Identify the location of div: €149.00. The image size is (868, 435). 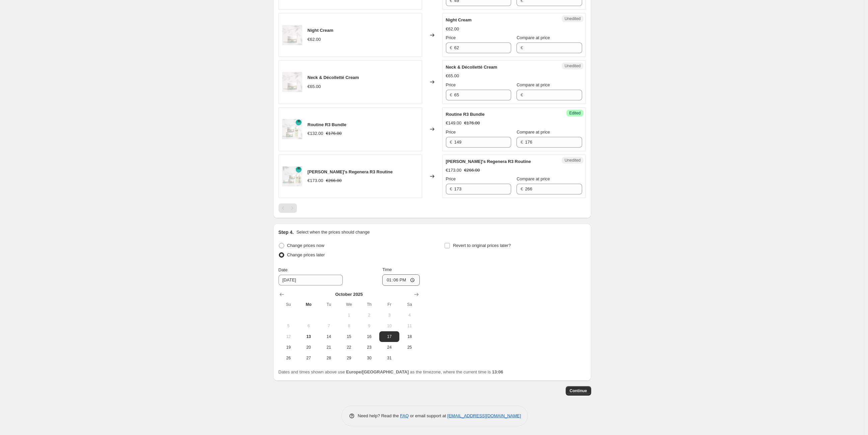
(454, 123).